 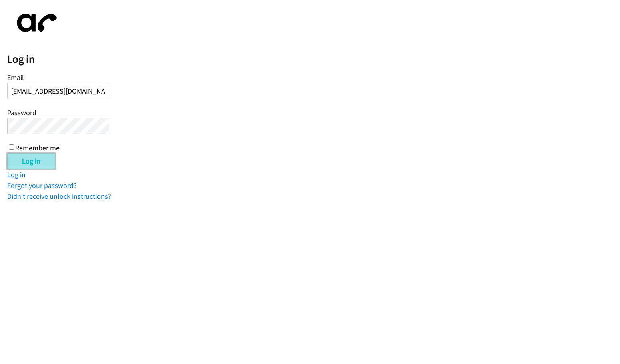 What do you see at coordinates (31, 161) in the screenshot?
I see `input: Log in` at bounding box center [31, 161].